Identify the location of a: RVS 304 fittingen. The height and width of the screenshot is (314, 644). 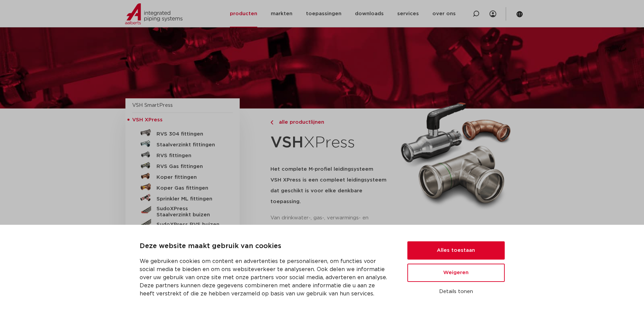
(183, 133).